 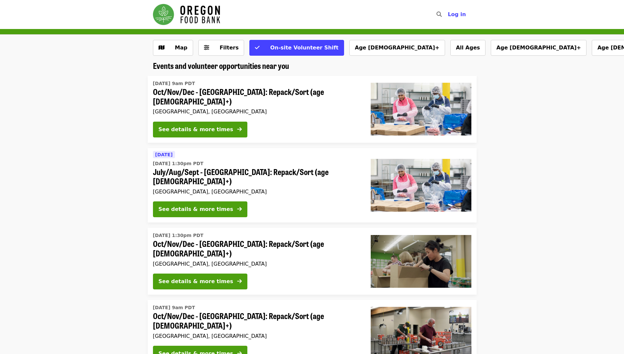 I want to click on span: On-site Volunteer Shift, so click(x=304, y=47).